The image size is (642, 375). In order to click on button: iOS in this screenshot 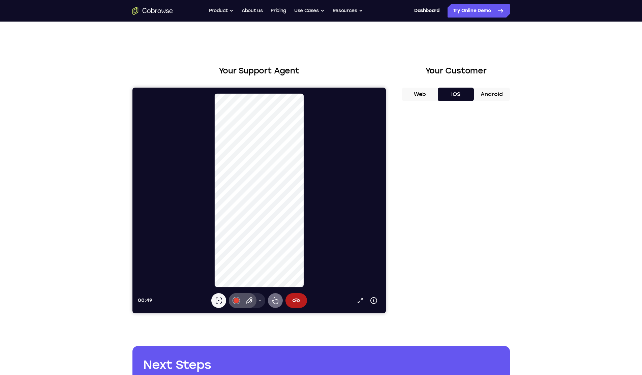, I will do `click(456, 94)`.